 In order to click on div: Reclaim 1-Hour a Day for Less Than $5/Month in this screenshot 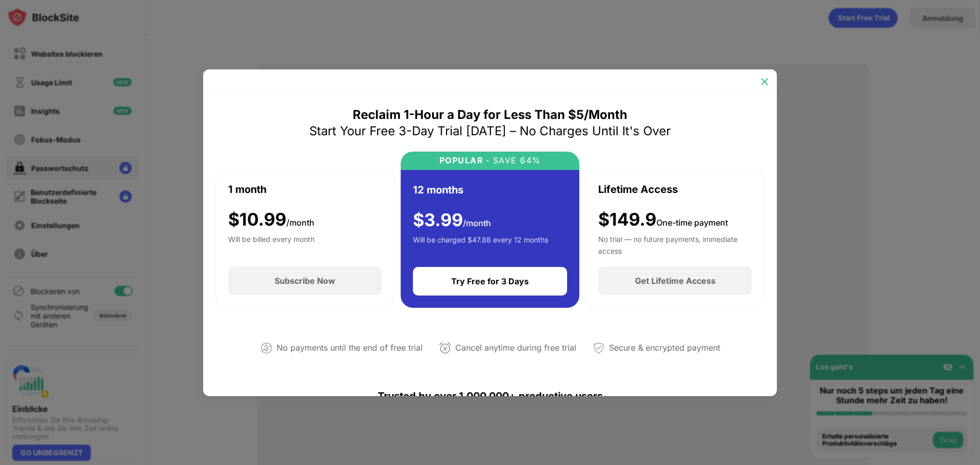, I will do `click(490, 114)`.